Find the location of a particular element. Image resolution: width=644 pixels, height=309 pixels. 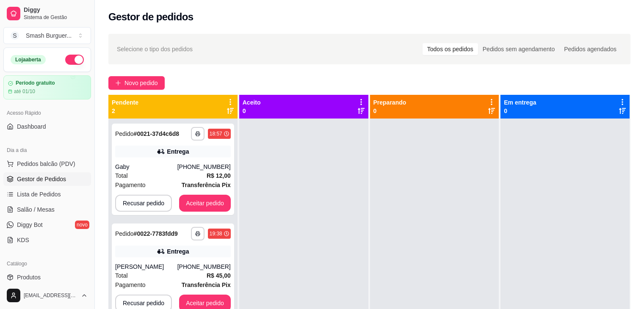

span: Selecione o tipo dos pedidos is located at coordinates (155, 49).